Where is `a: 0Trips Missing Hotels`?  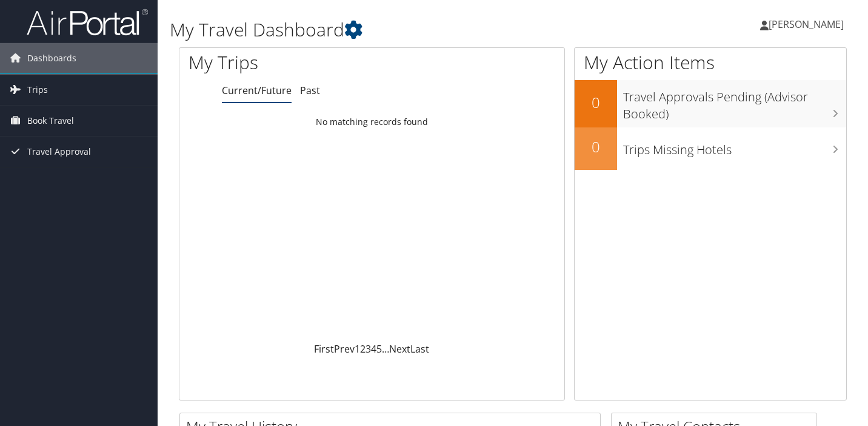
a: 0Trips Missing Hotels is located at coordinates (711, 149).